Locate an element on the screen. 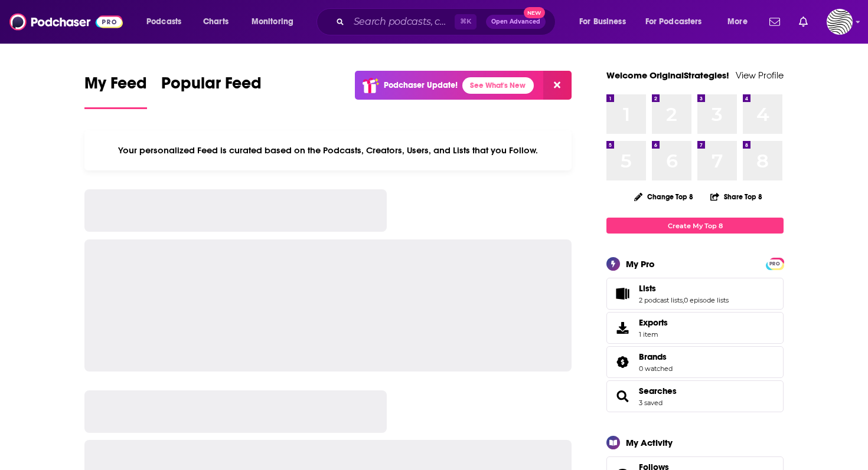  div: Search podcasts, credits, & more... is located at coordinates (447, 22).